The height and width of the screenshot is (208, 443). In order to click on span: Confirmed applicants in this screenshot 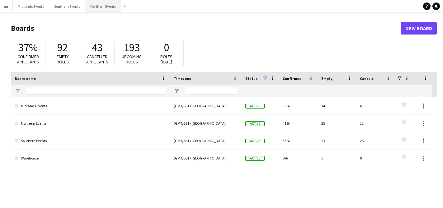, I will do `click(28, 59)`.